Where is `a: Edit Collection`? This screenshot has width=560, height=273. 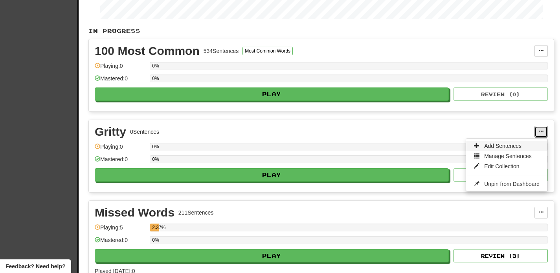 a: Edit Collection is located at coordinates (506, 167).